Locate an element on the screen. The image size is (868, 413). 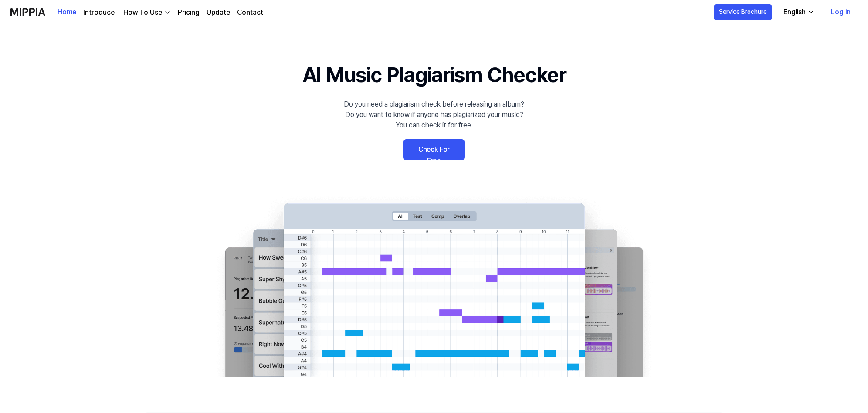
div: Do you need a plagiarism check before releasing an album? Do you want to know if anyone has plagi... is located at coordinates (434, 114).